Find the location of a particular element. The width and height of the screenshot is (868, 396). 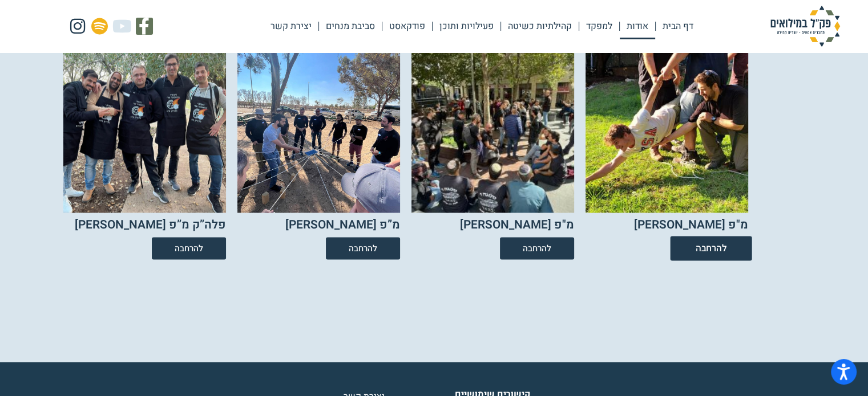

a: קהילתיות כשיטה is located at coordinates (540, 26).